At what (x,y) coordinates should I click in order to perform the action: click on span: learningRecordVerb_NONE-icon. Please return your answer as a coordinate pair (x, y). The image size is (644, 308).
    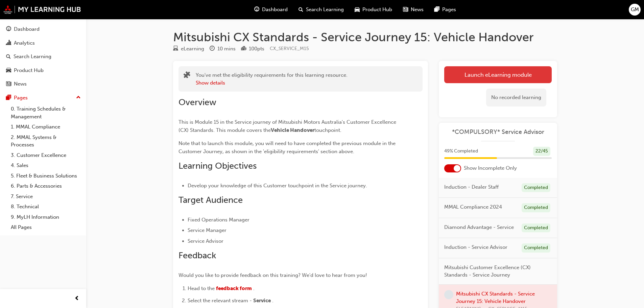
    Looking at the image, I should click on (449, 294).